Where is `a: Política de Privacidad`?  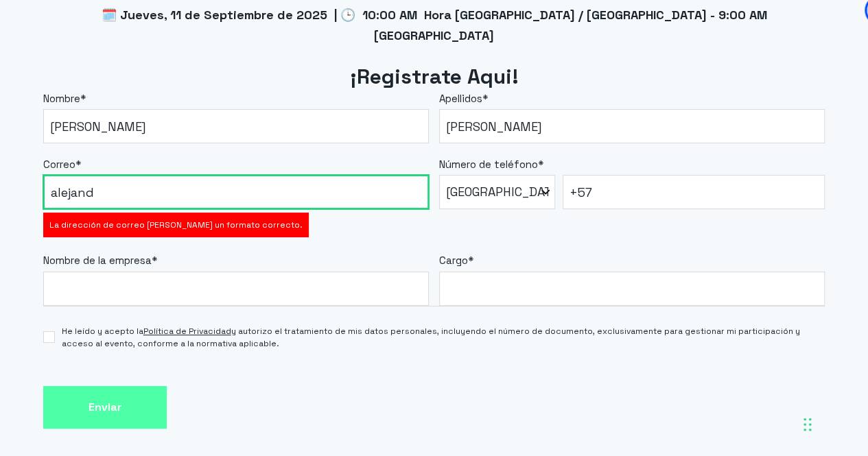 a: Política de Privacidad is located at coordinates (187, 331).